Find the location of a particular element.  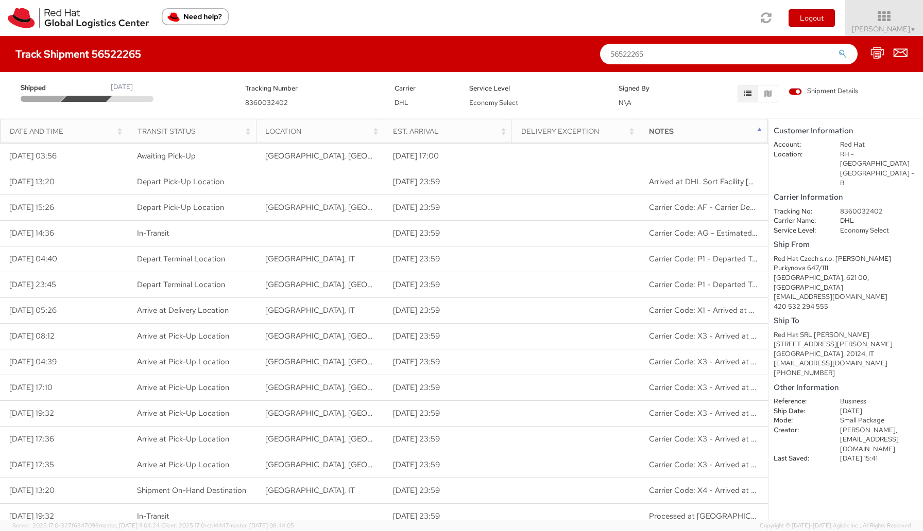

div: Delivery Exception is located at coordinates (579, 131).